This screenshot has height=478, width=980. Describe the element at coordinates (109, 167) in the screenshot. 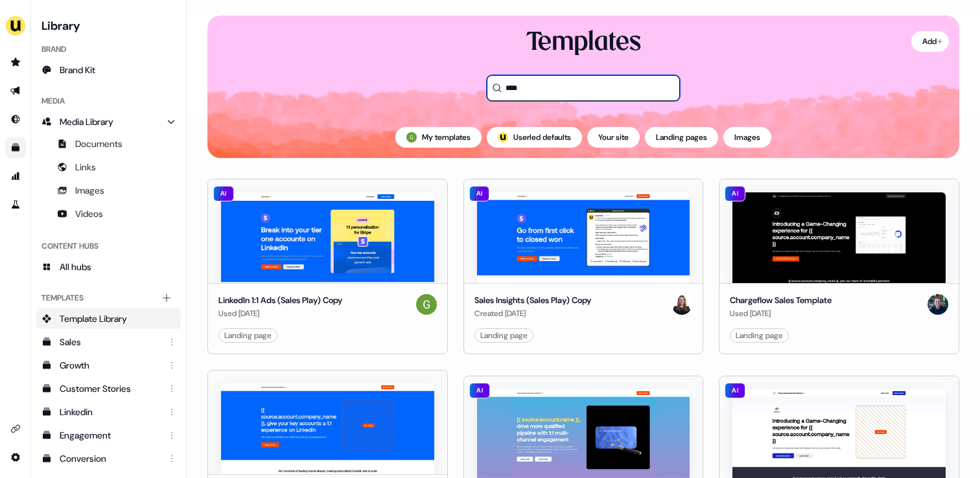

I see `a: Links` at that location.